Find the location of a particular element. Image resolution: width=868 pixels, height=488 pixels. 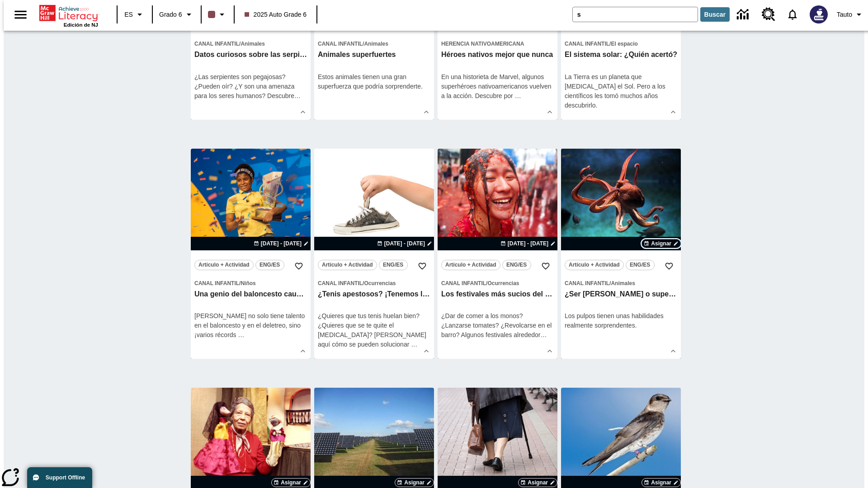

h3: Héroes nativos mejor que nunca is located at coordinates (497, 55).